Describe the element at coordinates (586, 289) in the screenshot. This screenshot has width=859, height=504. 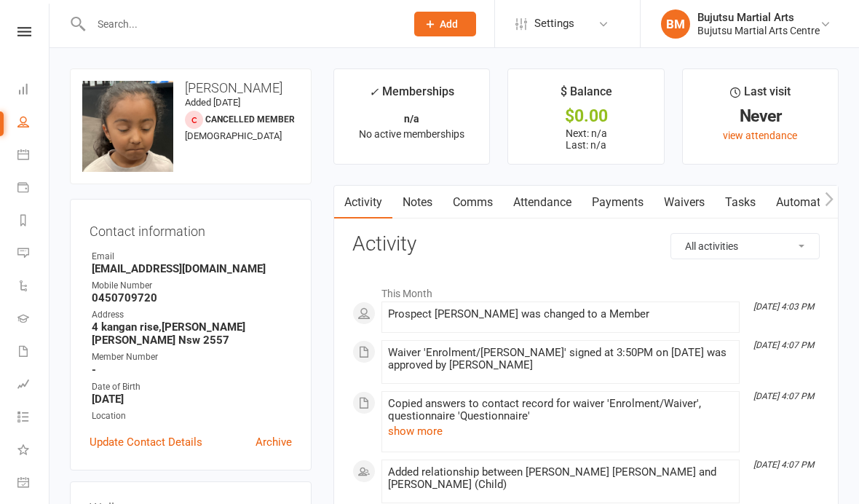
I see `li: This Month` at that location.